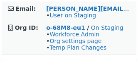 The image size is (138, 62). What do you see at coordinates (73, 15) in the screenshot?
I see `a: User on Staging` at bounding box center [73, 15].